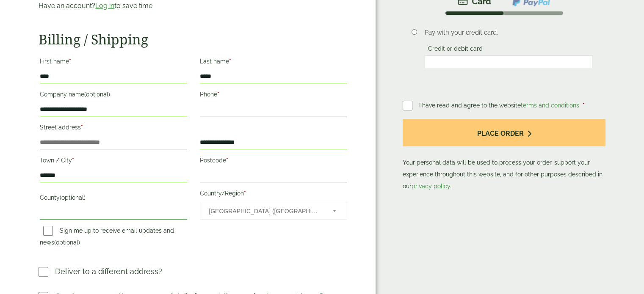 The image size is (644, 294). Describe the element at coordinates (274, 195) in the screenshot. I see `label: Country/Region` at that location.